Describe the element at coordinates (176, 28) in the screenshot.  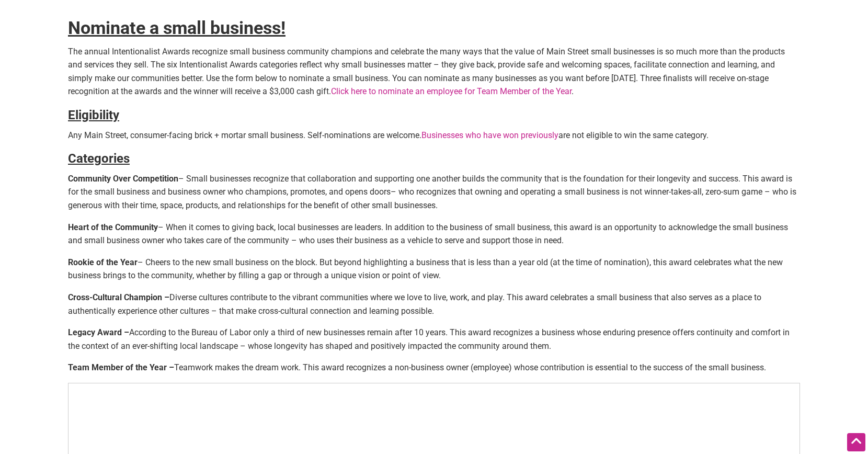
I see `strong: Nominate a small business!` at that location.